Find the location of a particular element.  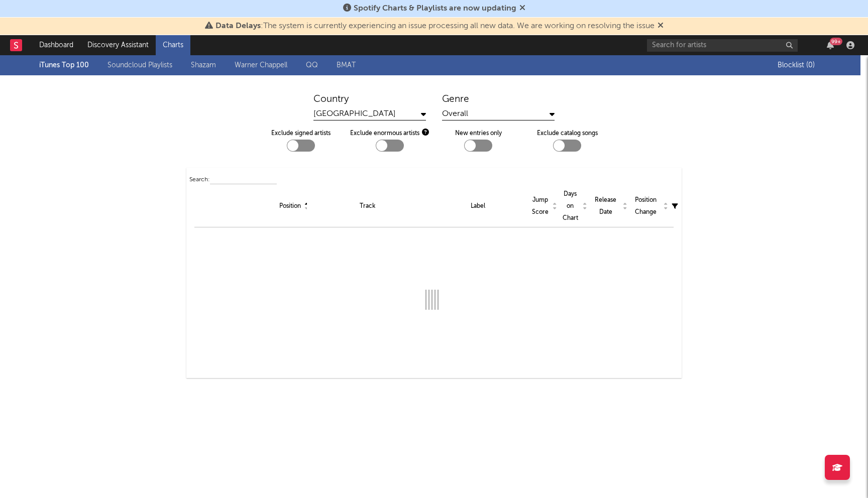

div: Release Date is located at coordinates (609, 206).